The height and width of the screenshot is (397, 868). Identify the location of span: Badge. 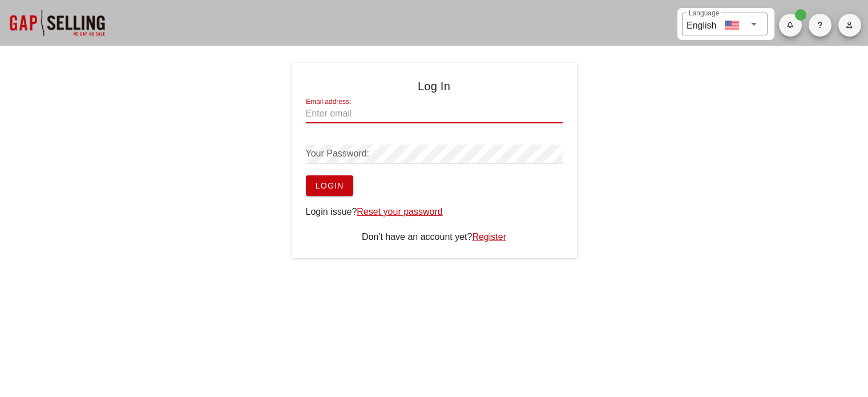
(801, 15).